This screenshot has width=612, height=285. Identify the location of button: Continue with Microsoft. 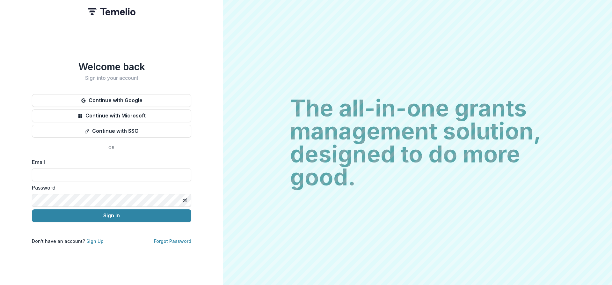
(112, 116).